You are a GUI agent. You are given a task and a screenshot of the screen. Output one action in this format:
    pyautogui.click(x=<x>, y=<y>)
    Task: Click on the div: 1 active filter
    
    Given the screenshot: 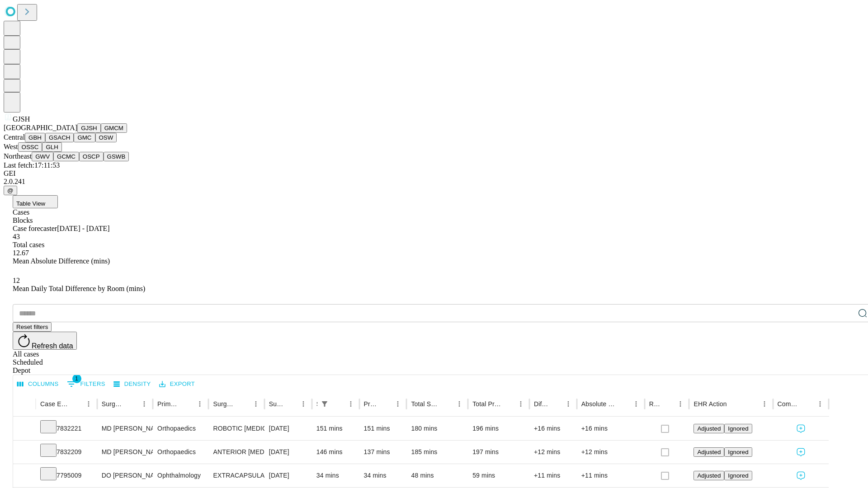 What is the action you would take?
    pyautogui.click(x=325, y=404)
    